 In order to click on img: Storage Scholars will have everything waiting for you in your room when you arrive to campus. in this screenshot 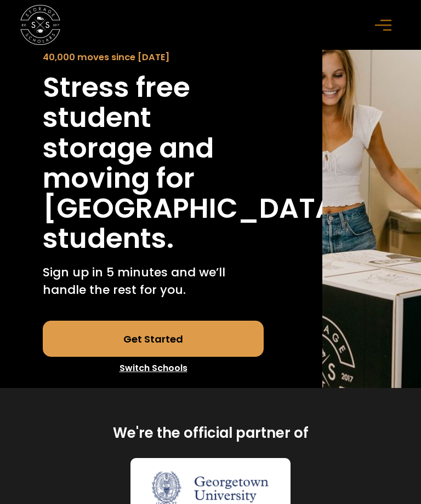, I will do `click(371, 196)`.